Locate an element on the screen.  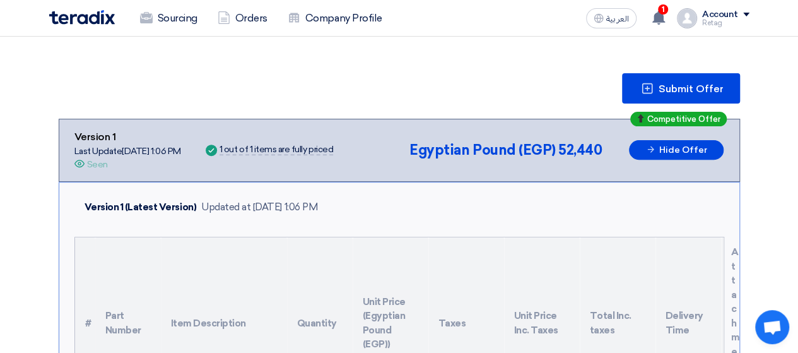
a: Company Profile is located at coordinates (335, 18).